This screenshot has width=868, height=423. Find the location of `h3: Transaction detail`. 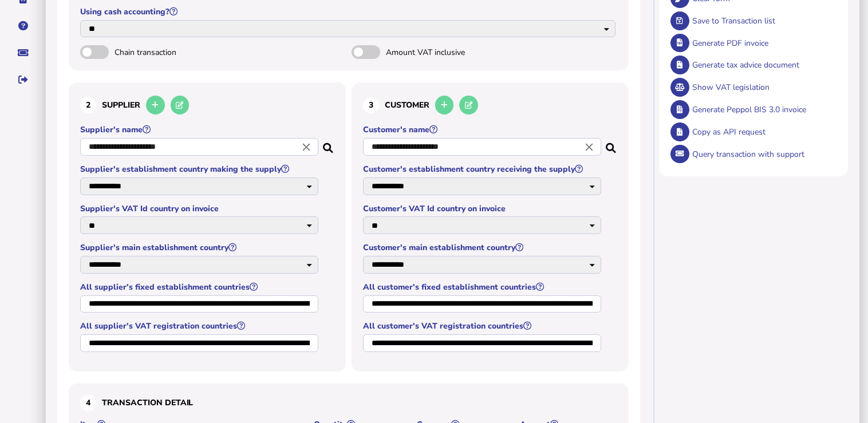

h3: Transaction detail is located at coordinates (349, 403).